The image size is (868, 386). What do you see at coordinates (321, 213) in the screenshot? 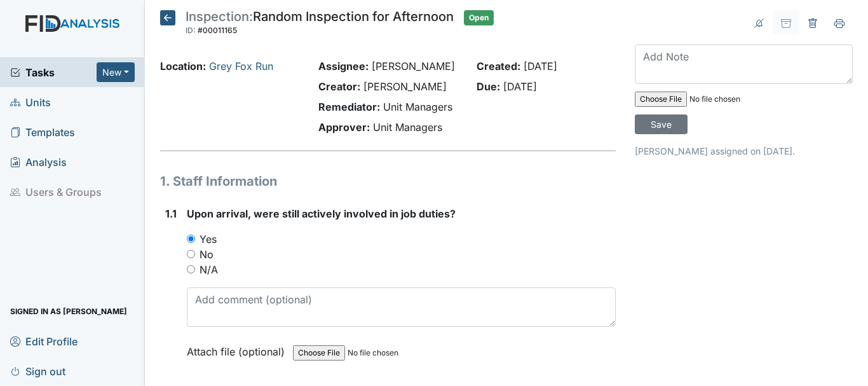
I see `span: Upon arrival, were still actively involved in job duties?` at bounding box center [321, 213].